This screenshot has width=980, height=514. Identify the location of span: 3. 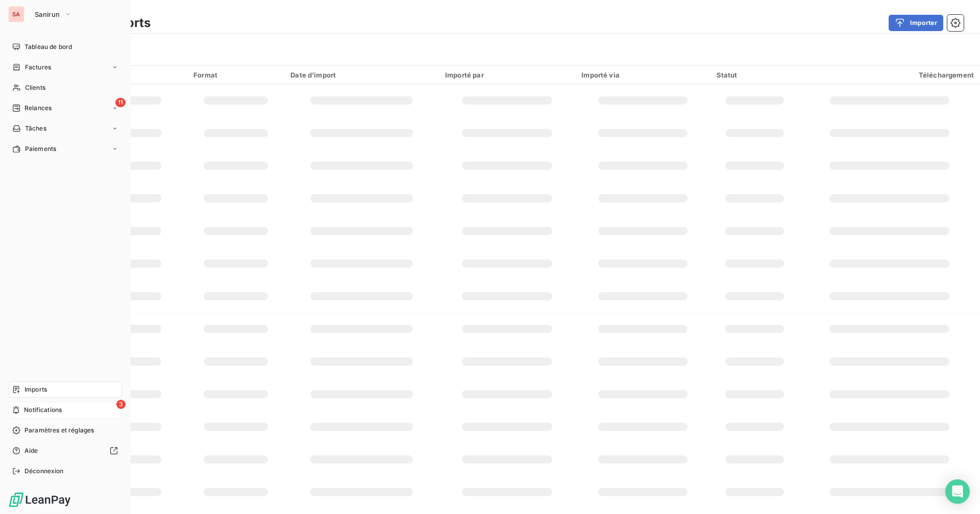
(121, 405).